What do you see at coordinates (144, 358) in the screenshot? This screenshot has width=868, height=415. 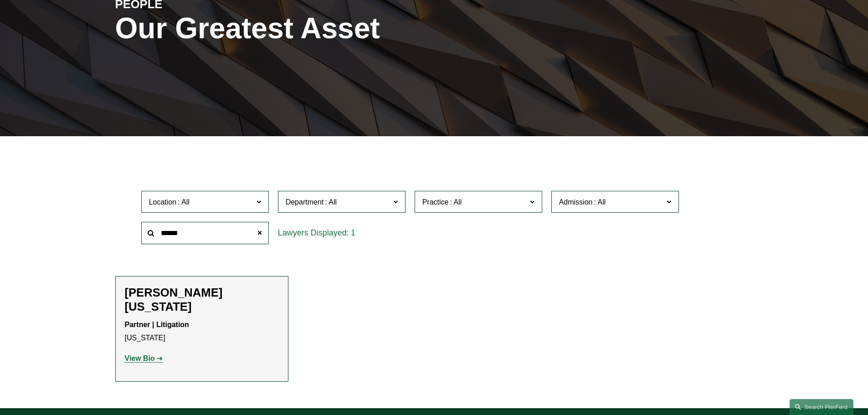 I see `a: View Bio` at bounding box center [144, 358].